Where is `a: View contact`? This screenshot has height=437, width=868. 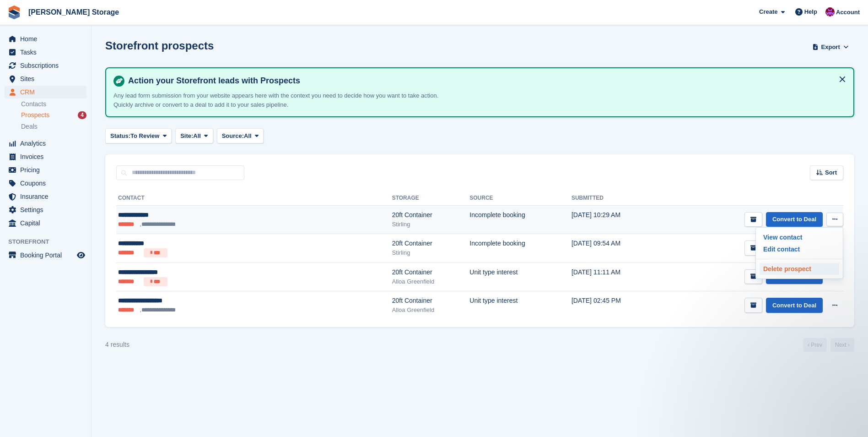
a: View contact is located at coordinates (800, 237).